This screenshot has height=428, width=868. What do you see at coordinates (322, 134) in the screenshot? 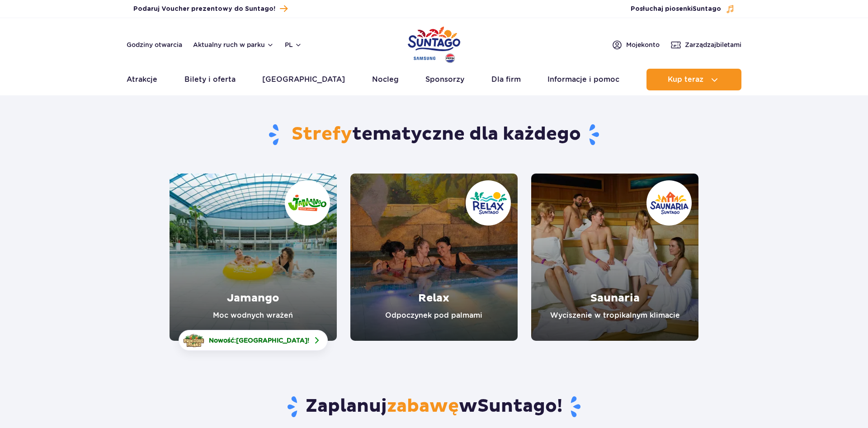
I see `span: Strefy` at bounding box center [322, 134].